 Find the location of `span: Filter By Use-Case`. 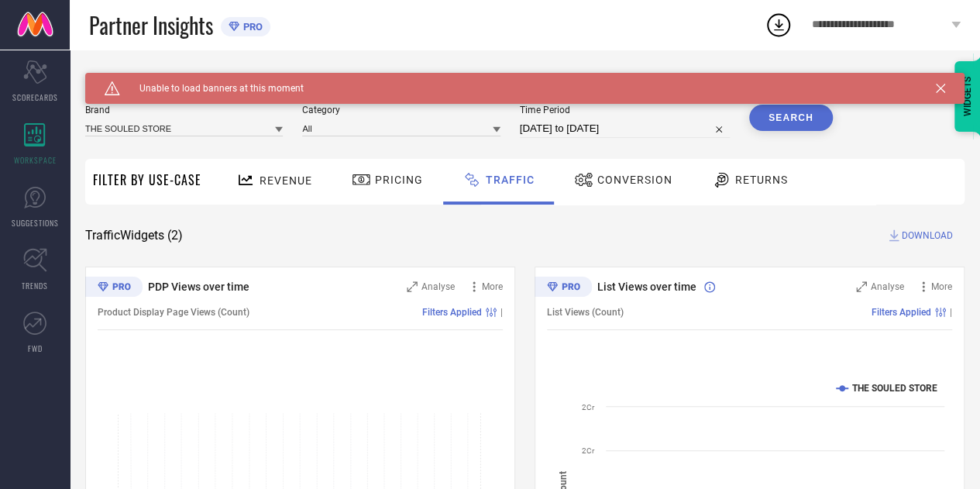

span: Filter By Use-Case is located at coordinates (147, 180).